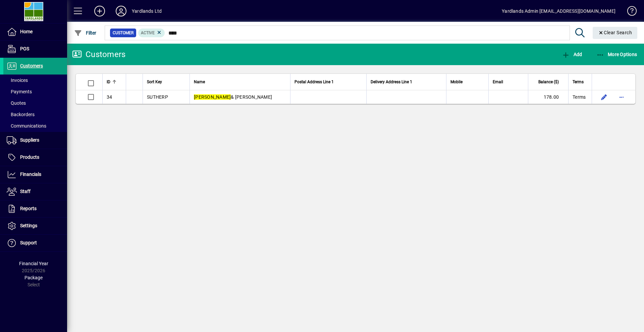 Image resolution: width=644 pixels, height=332 pixels. What do you see at coordinates (629, 12) in the screenshot?
I see `a: Knowledge Base` at bounding box center [629, 12].